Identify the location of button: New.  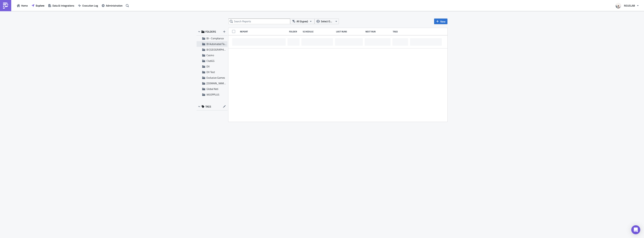
(441, 21).